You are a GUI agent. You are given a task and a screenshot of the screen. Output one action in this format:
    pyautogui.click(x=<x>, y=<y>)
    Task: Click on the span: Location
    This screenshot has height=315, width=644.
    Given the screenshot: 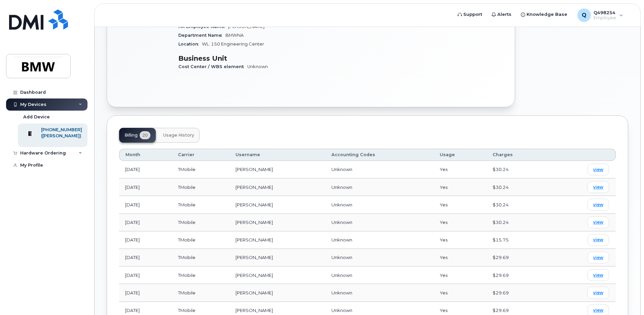 What is the action you would take?
    pyautogui.click(x=190, y=44)
    